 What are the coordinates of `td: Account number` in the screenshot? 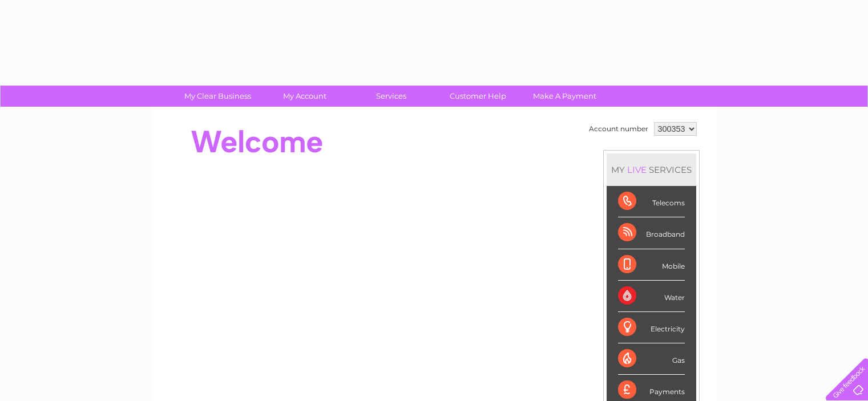 It's located at (619, 129).